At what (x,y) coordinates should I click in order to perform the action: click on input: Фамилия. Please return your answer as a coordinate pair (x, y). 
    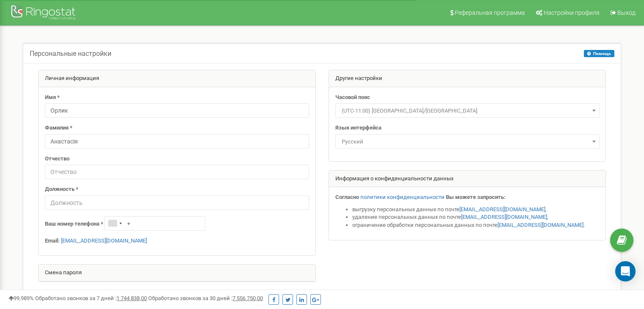
    Looking at the image, I should click on (177, 141).